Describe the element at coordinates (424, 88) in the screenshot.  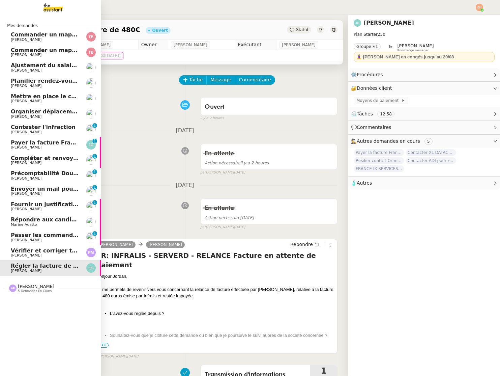
I see `div: 🔐Données client` at that location.